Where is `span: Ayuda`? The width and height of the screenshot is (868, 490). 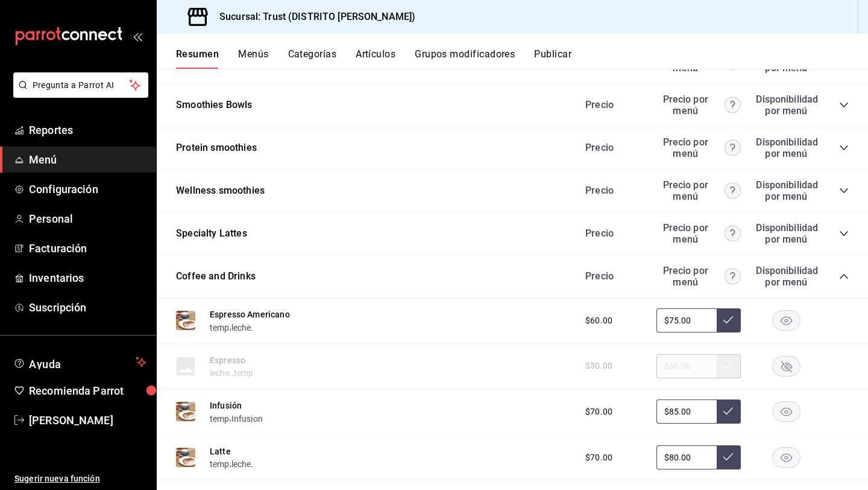
span: Ayuda is located at coordinates (80, 362).